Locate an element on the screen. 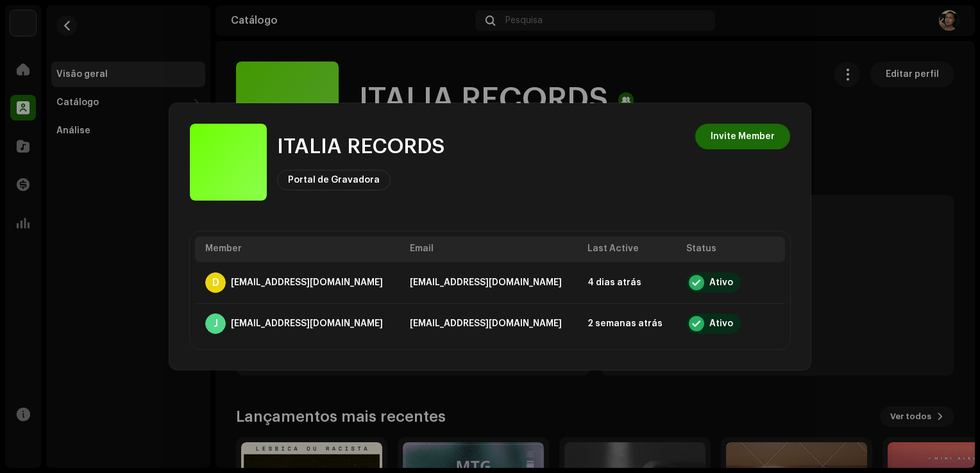 The height and width of the screenshot is (473, 980). th: Last Active is located at coordinates (627, 249).